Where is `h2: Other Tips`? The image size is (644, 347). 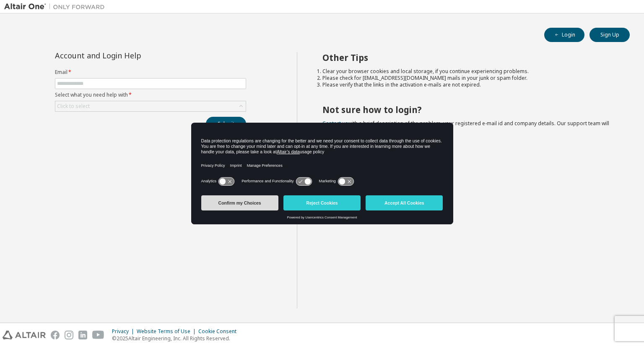
h2: Other Tips is located at coordinates (469, 58).